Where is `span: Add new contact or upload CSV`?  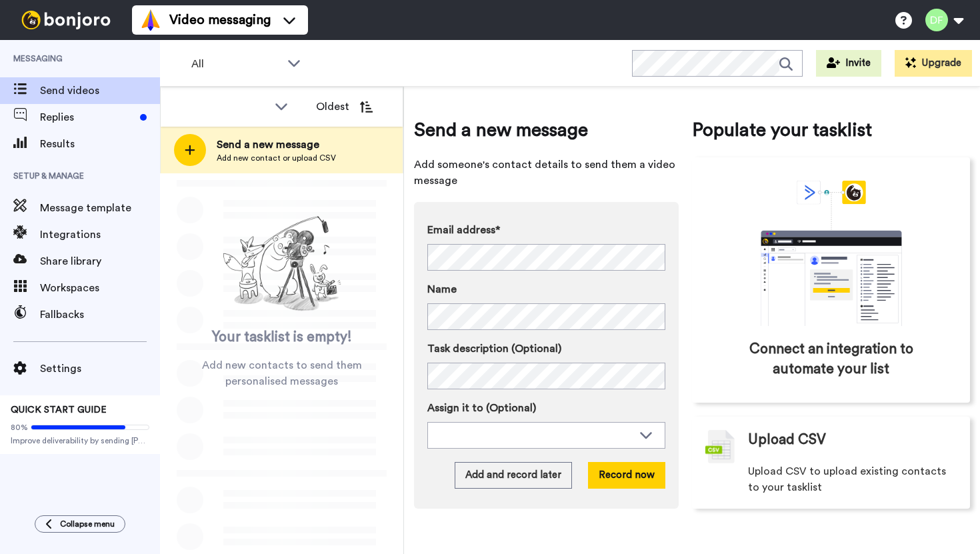
span: Add new contact or upload CSV is located at coordinates (276, 158).